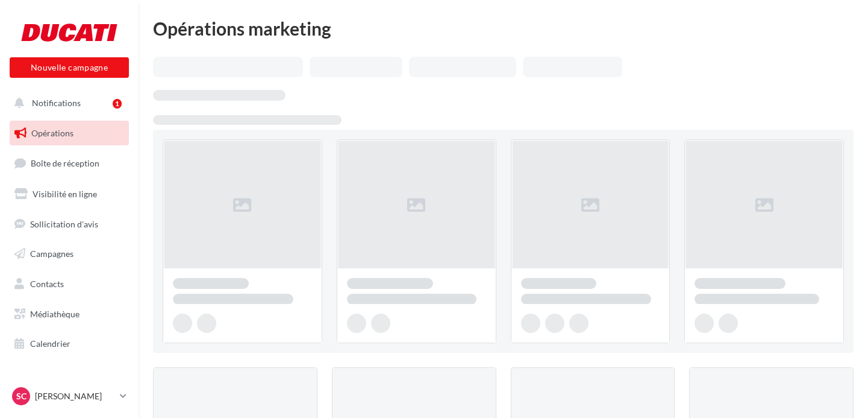 The width and height of the screenshot is (868, 418). I want to click on span: Contacts, so click(47, 283).